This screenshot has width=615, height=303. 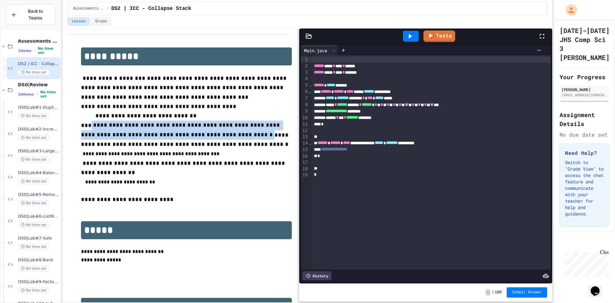 I want to click on span: Assessments Labs 2025 - 2026, so click(x=88, y=9).